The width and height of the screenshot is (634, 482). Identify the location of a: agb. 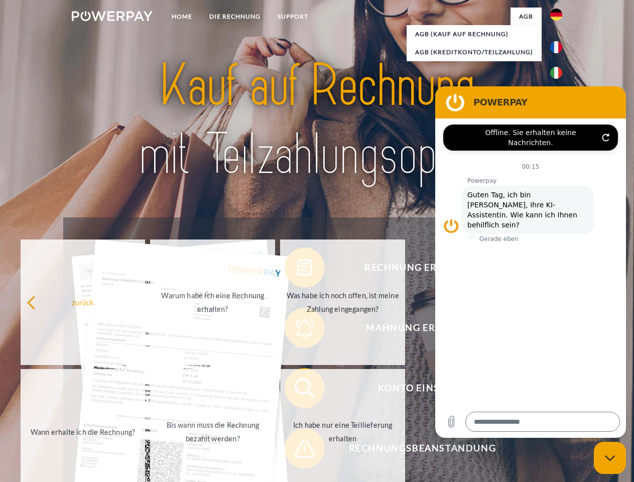
(526, 17).